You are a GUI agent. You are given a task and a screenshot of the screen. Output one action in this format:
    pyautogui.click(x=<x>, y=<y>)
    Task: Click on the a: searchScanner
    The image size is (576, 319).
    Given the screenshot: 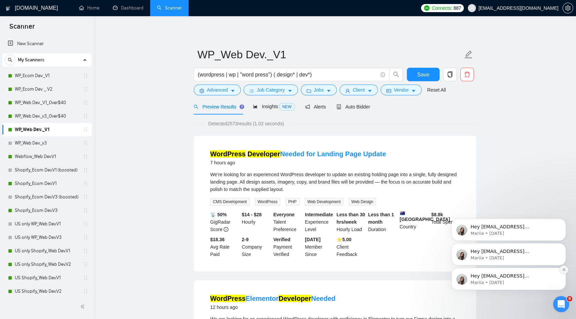 What is the action you would take?
    pyautogui.click(x=169, y=8)
    